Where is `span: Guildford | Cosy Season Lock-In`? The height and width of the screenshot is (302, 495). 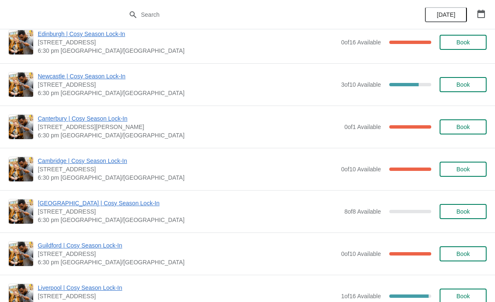
span: Guildford | Cosy Season Lock-In is located at coordinates (187, 246).